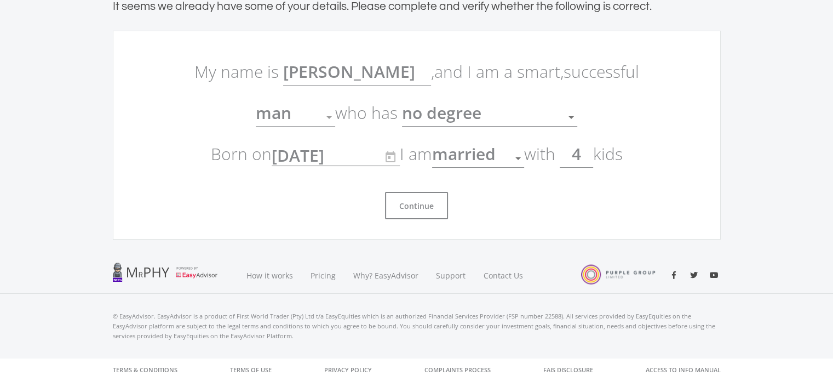  What do you see at coordinates (417, 112) in the screenshot?
I see `p: My name is , and I am a smart, successful who has Born on I am with kid` at bounding box center [417, 112].